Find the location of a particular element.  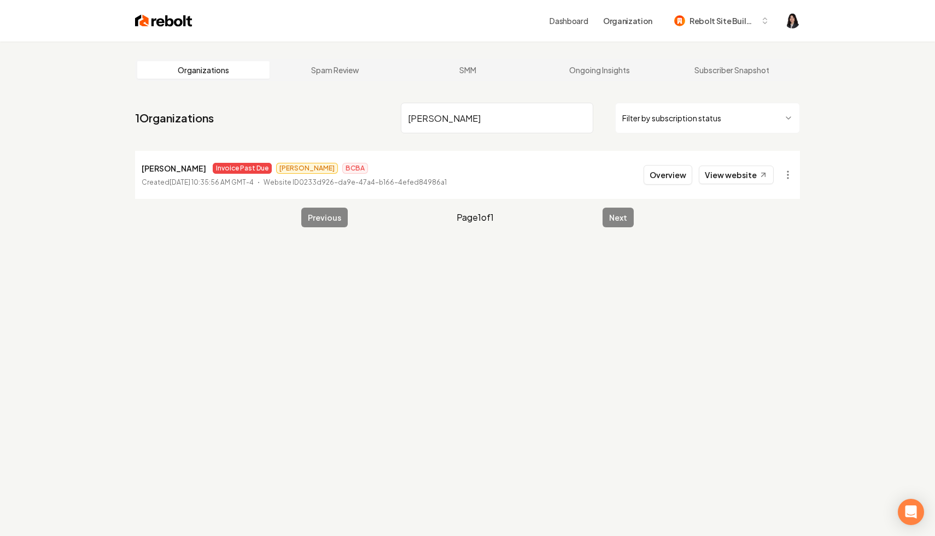

span: Page 1 of 1 is located at coordinates (475, 218).